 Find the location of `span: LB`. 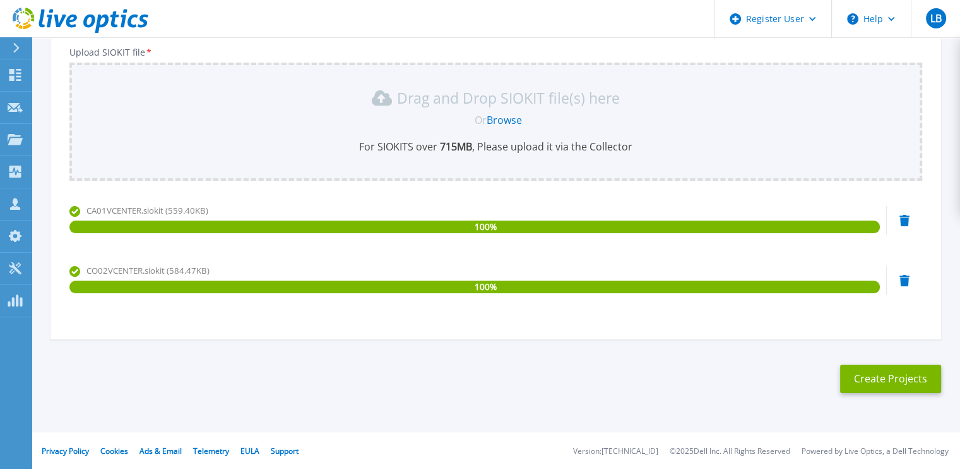

span: LB is located at coordinates (936, 18).